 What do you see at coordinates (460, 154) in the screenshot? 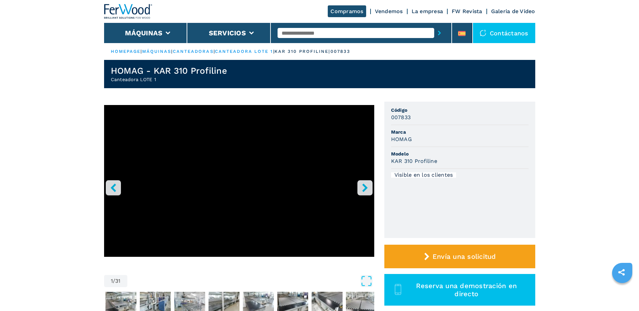
I see `span: Modelo` at bounding box center [460, 154].